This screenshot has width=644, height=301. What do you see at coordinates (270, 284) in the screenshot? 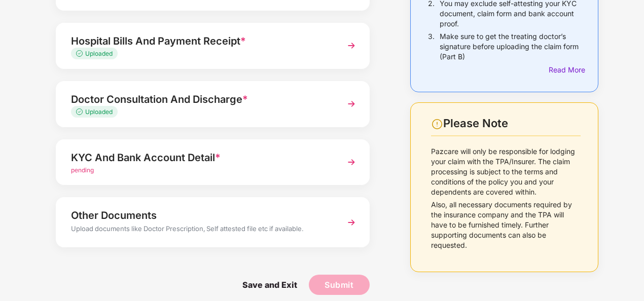
I see `span: Save and Exit` at bounding box center [270, 284].